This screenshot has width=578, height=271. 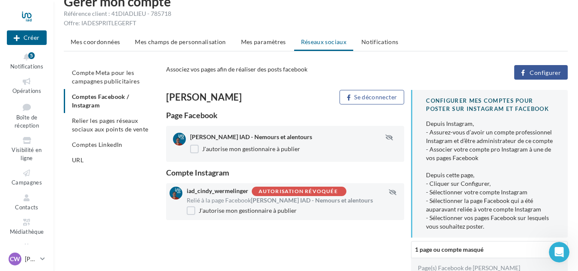 I want to click on span: Associez vos pages afin de réaliser des posts facebook, so click(x=237, y=69).